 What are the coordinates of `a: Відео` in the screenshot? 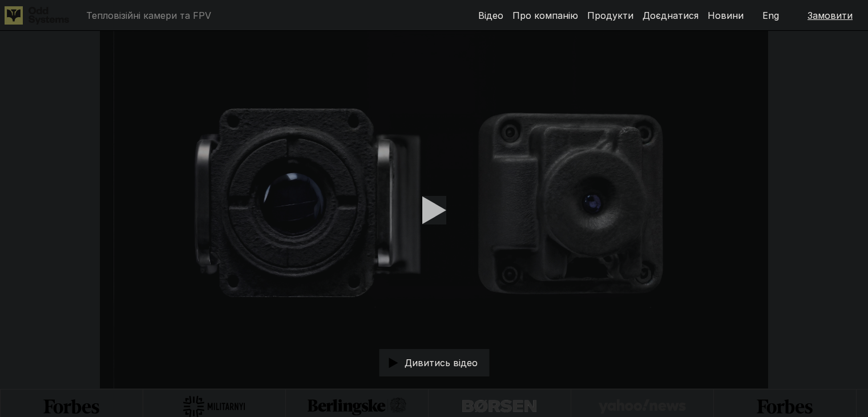 It's located at (491, 16).